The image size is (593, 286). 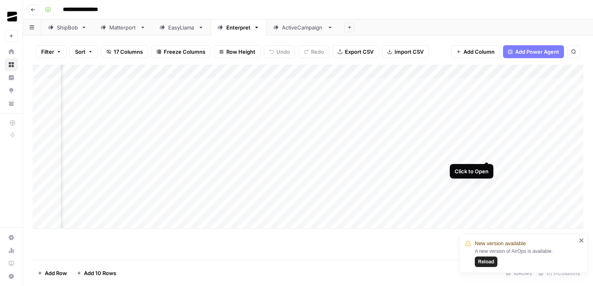 I want to click on span: 17 Columns, so click(x=128, y=52).